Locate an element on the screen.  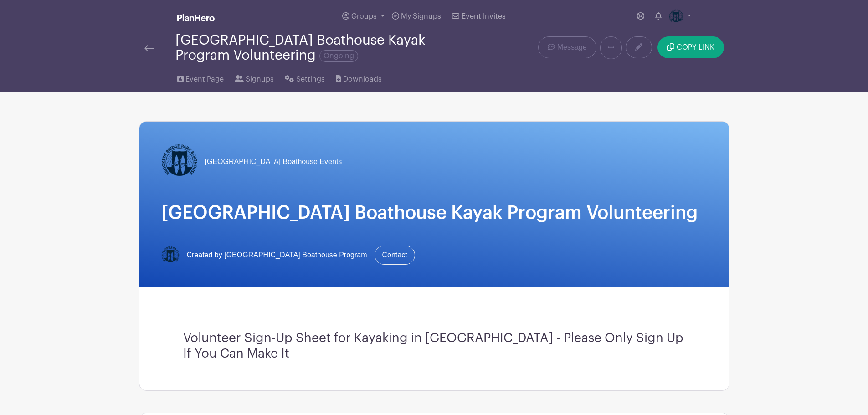
a: Event Page is located at coordinates (201, 78).